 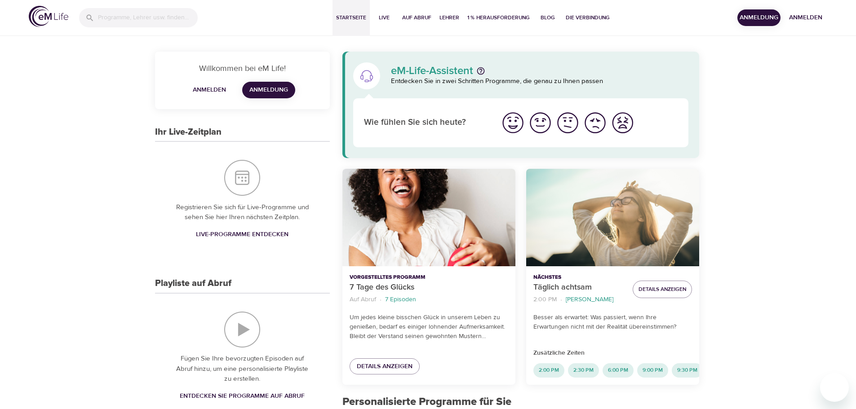 I want to click on button: Ich fühle mich okay, so click(x=568, y=123).